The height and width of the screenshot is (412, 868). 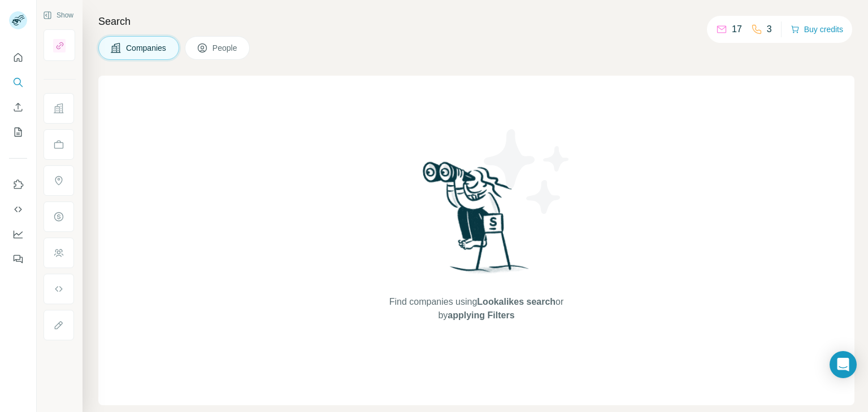 I want to click on span: Find companies using or by, so click(x=476, y=309).